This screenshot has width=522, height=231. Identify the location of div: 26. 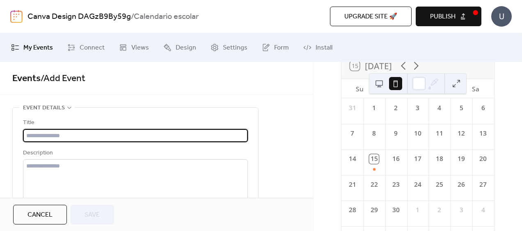
(461, 185).